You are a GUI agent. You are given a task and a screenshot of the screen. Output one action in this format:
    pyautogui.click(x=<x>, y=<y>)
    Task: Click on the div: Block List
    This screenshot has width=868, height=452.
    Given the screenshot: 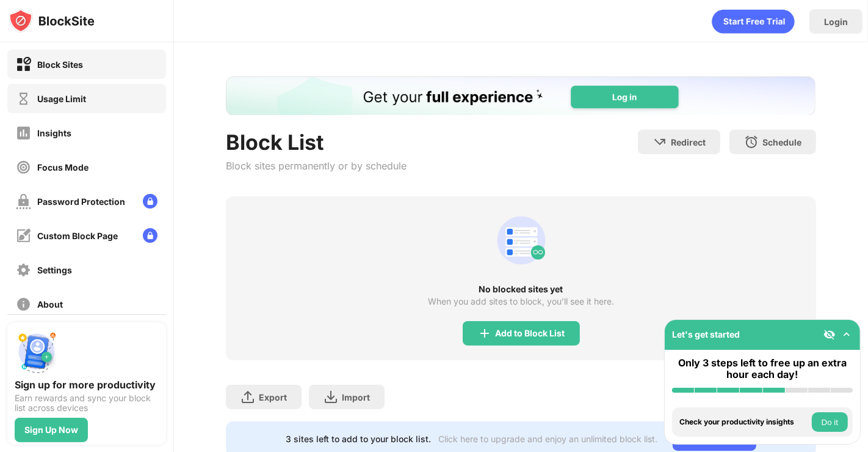 What is the action you would take?
    pyautogui.click(x=316, y=142)
    